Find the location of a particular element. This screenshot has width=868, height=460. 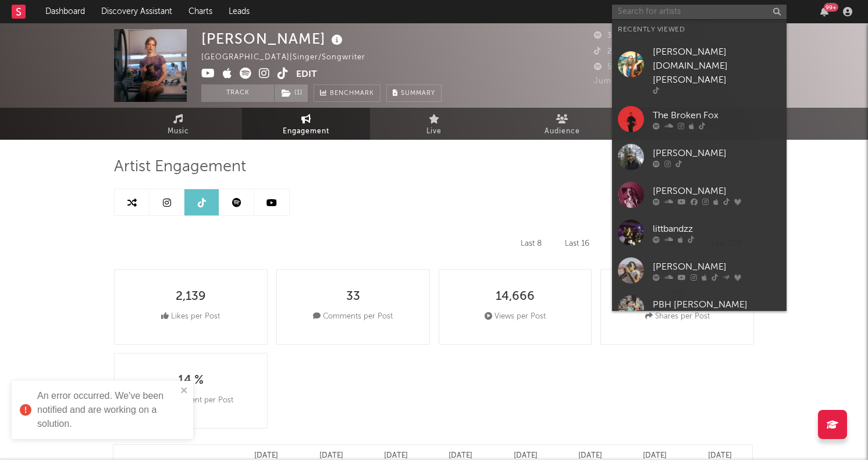

div: littbandzz is located at coordinates (717, 229).